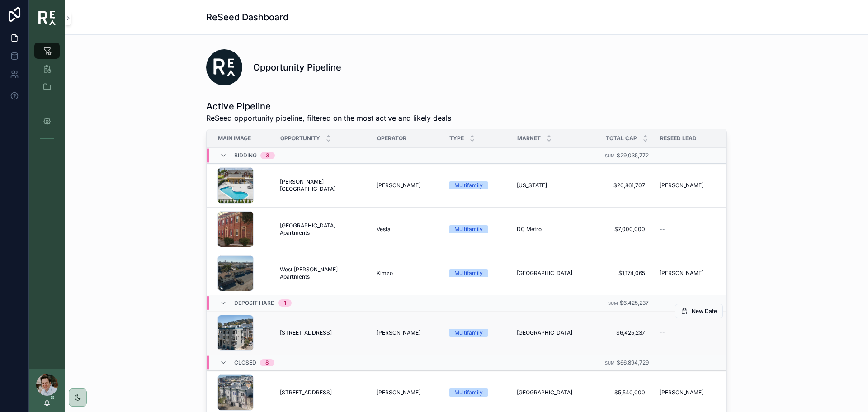 The height and width of the screenshot is (412, 868). I want to click on span: $7,000,000, so click(620, 229).